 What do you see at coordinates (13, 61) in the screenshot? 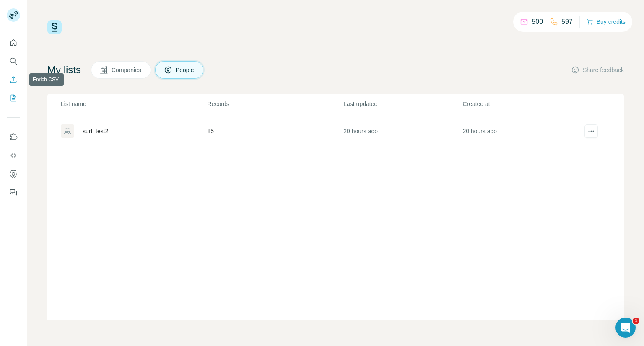
I see `button: Search` at bounding box center [13, 61].